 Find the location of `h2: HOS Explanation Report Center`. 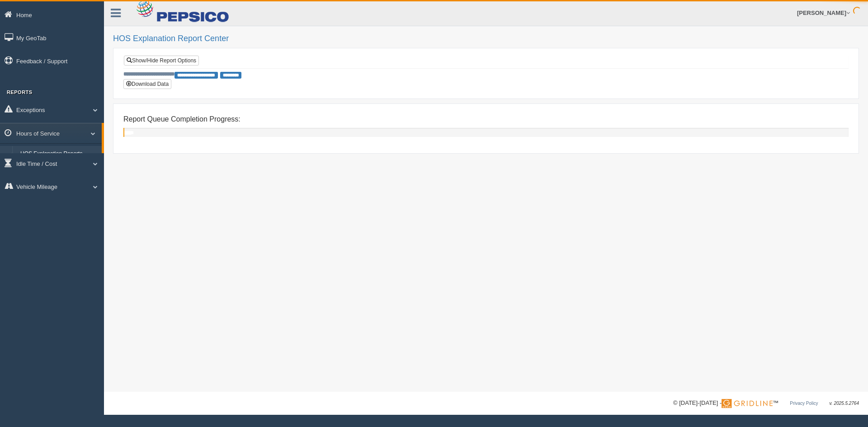

h2: HOS Explanation Report Center is located at coordinates (486, 39).